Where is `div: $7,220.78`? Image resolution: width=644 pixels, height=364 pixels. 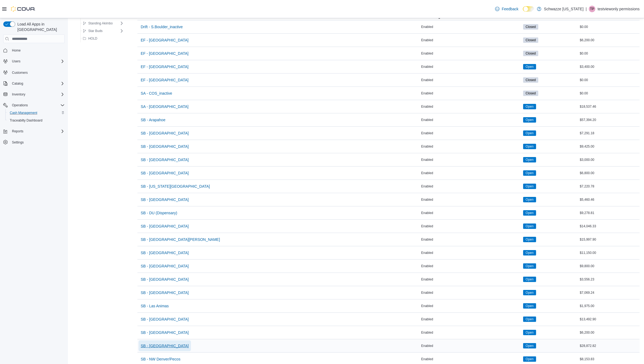
div: $7,220.78 is located at coordinates (609, 187).